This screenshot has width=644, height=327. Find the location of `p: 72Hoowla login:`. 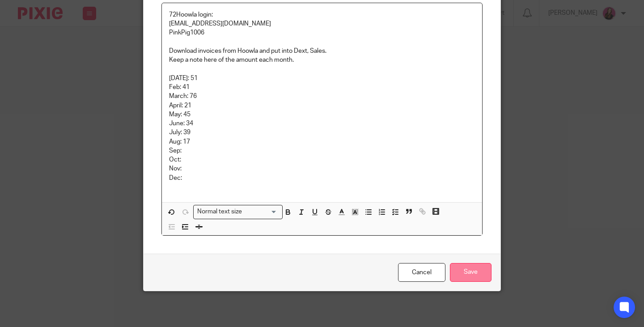

p: 72Hoowla login: is located at coordinates (322, 15).